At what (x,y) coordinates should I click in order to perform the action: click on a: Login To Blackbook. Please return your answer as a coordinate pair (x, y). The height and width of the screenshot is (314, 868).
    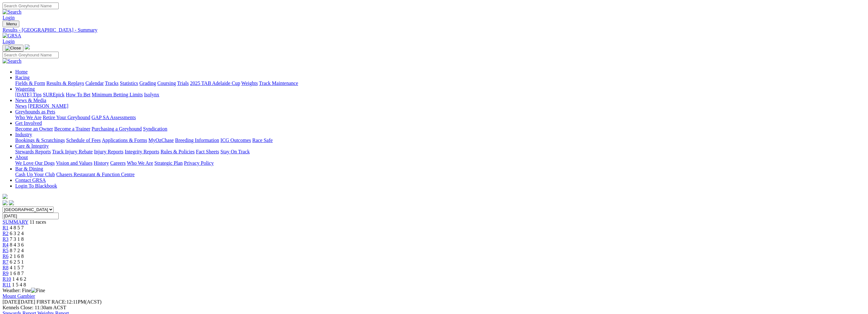
    Looking at the image, I should click on (36, 186).